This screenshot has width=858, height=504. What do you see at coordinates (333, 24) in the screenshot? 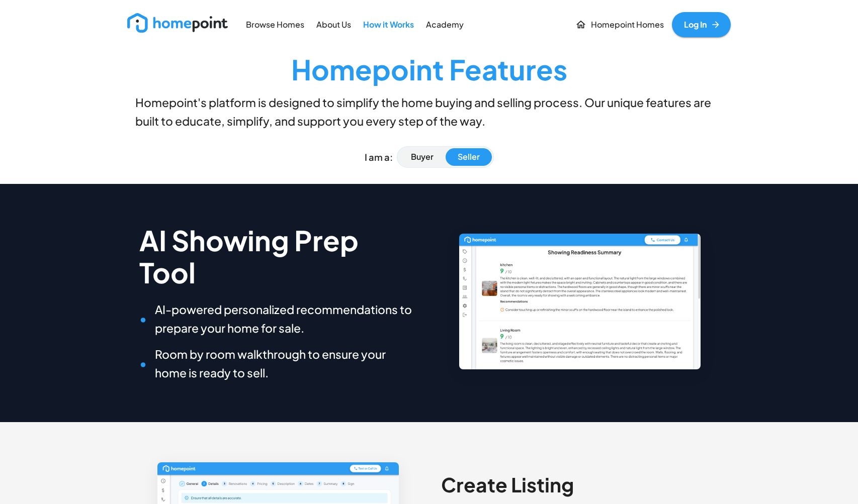
I see `a: About Us` at bounding box center [333, 24].